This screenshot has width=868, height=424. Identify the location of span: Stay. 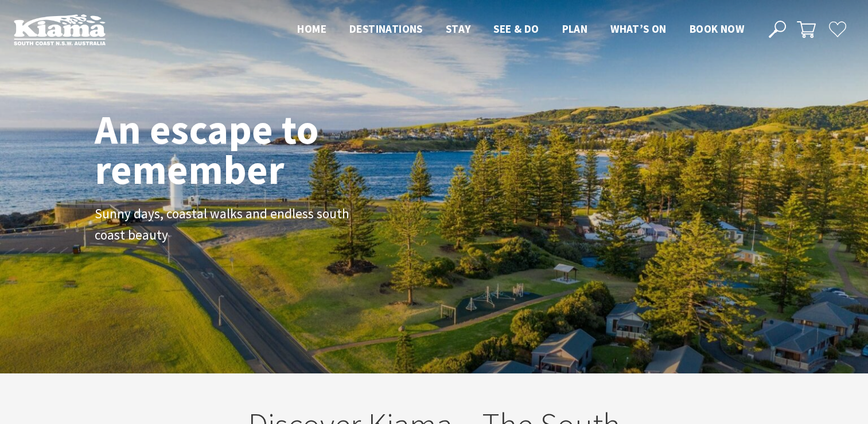
(459, 29).